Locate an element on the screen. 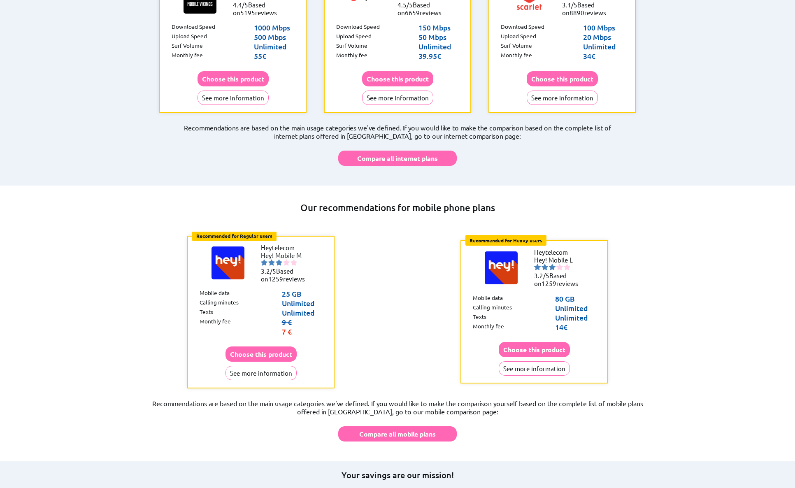 This screenshot has height=488, width=795. p: 39.95€ is located at coordinates (438, 56).